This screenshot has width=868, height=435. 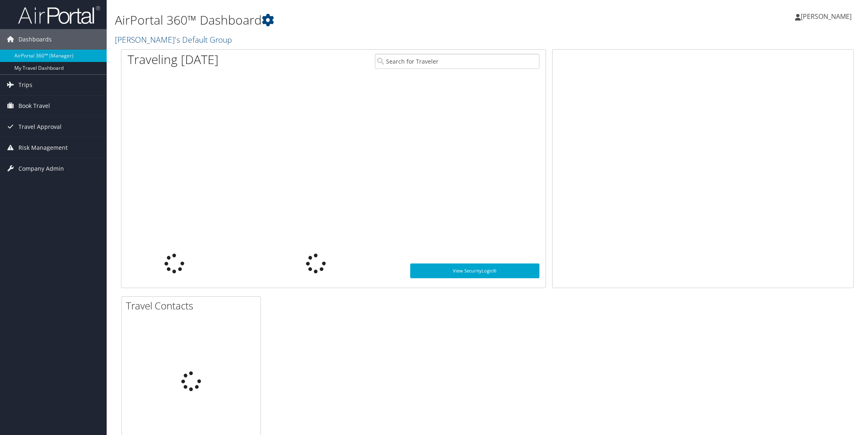 What do you see at coordinates (26, 85) in the screenshot?
I see `span: Trips` at bounding box center [26, 85].